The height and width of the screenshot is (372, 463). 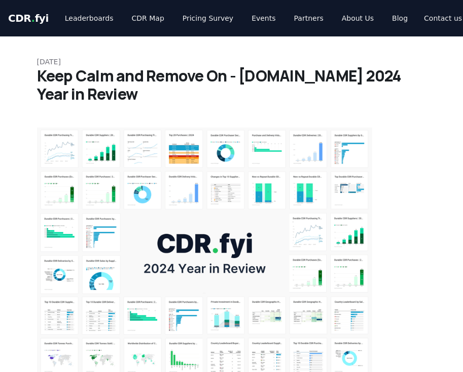 I want to click on a: Events, so click(x=263, y=18).